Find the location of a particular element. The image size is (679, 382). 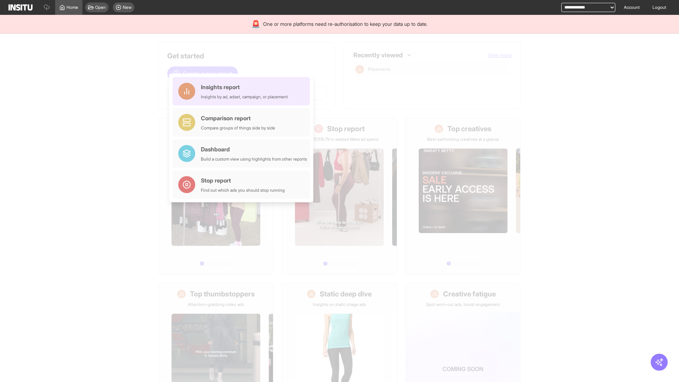

div: Find out which ads you should stop running is located at coordinates (243, 190).